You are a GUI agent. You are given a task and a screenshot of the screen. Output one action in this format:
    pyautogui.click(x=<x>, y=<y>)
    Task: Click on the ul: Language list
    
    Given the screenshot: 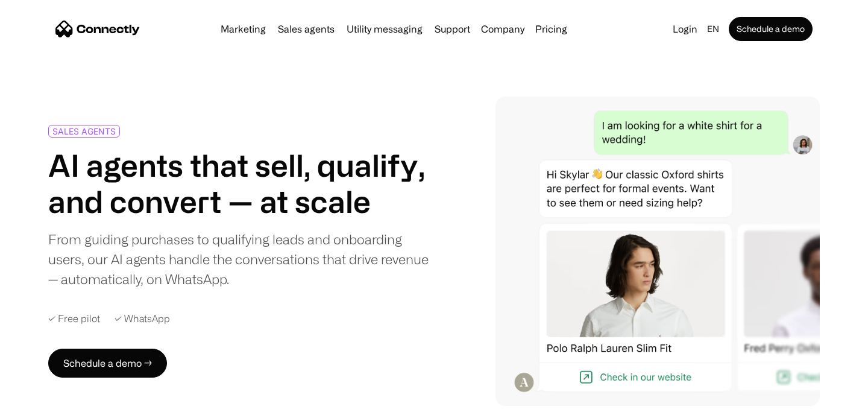 What is the action you would take?
    pyautogui.click(x=48, y=396)
    